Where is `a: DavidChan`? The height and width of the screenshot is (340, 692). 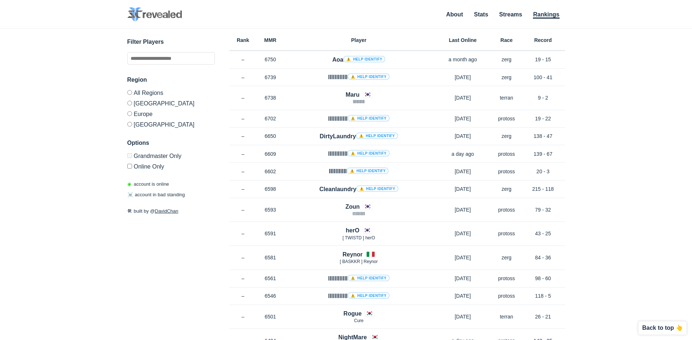
a: DavidChan is located at coordinates (167, 211).